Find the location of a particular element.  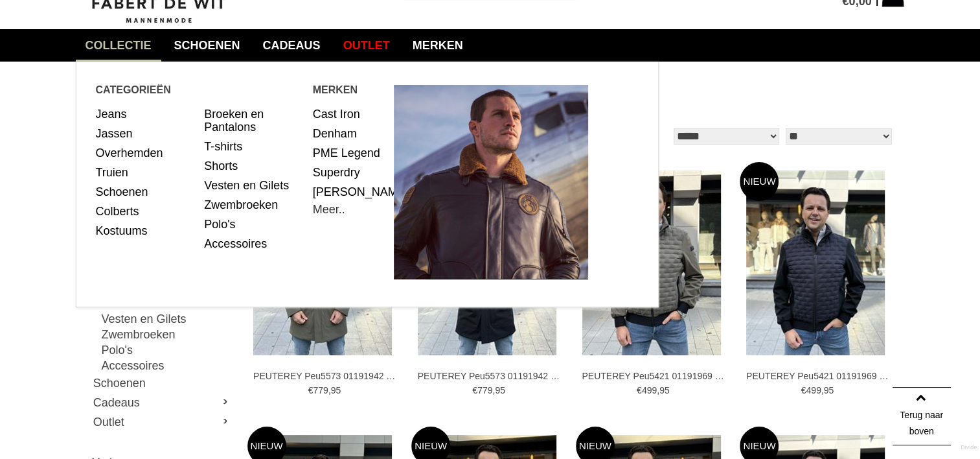

a: Jassen is located at coordinates (145, 133).